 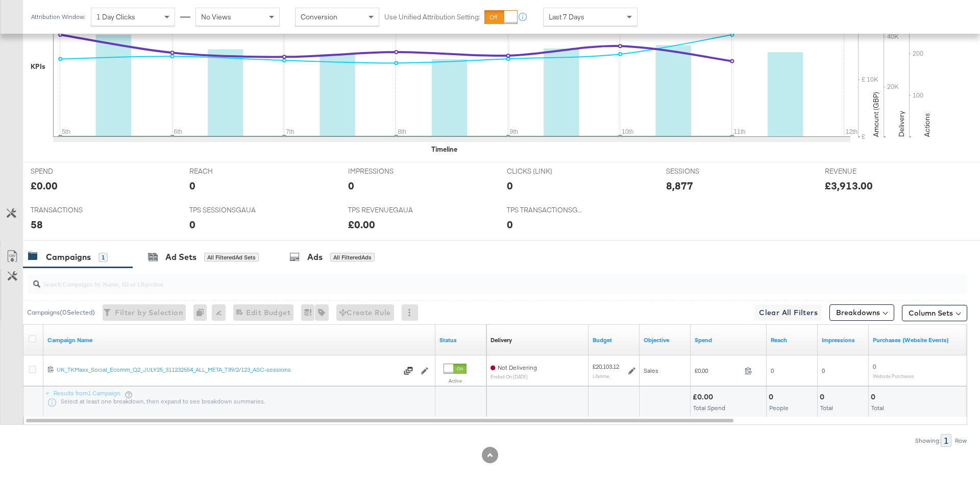 What do you see at coordinates (69, 210) in the screenshot?
I see `span: TRANSACTIONS` at bounding box center [69, 210].